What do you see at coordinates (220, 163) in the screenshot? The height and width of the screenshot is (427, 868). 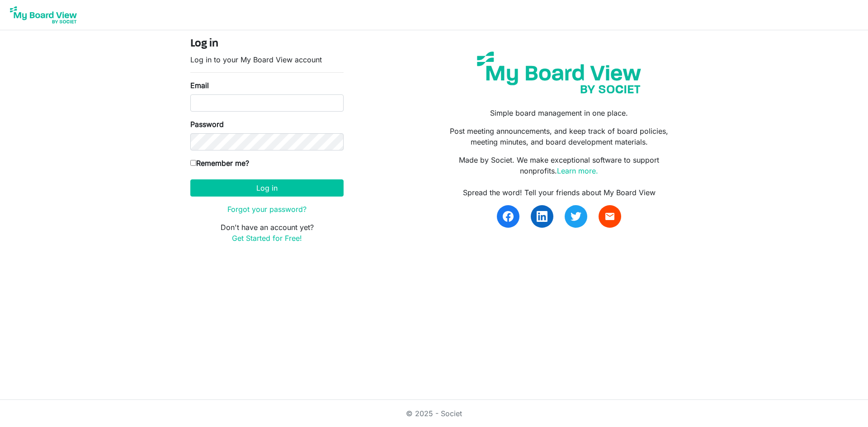 I see `label: Remember me?` at bounding box center [220, 163].